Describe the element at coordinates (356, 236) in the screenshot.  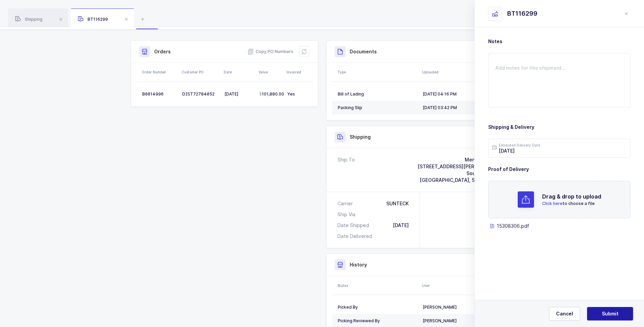
I see `div: Date Delivered` at that location.